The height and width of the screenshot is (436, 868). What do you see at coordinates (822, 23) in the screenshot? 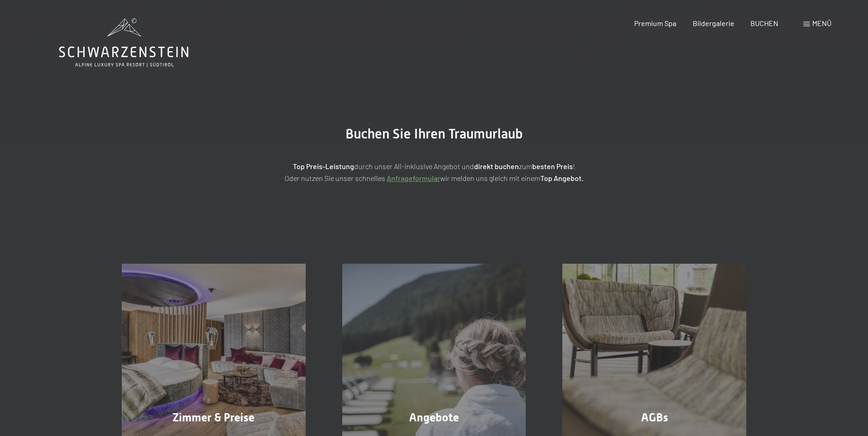
I see `span: Menü` at bounding box center [822, 23].